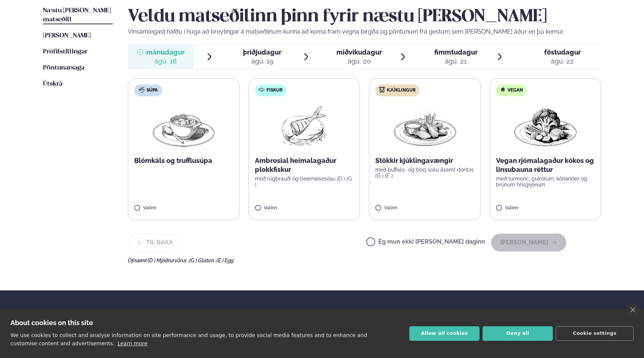 This screenshot has width=644, height=358. Describe the element at coordinates (456, 52) in the screenshot. I see `span: fimmtudagur` at that location.